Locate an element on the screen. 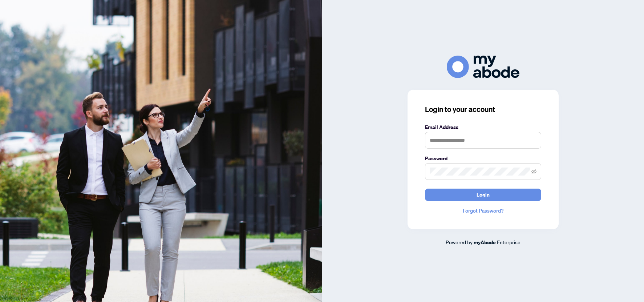 The width and height of the screenshot is (644, 302). a: myAbode is located at coordinates (485, 243).